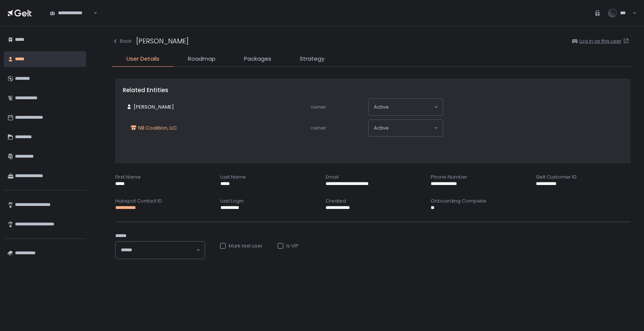 The image size is (644, 331). What do you see at coordinates (122, 41) in the screenshot?
I see `div: Back` at bounding box center [122, 41].